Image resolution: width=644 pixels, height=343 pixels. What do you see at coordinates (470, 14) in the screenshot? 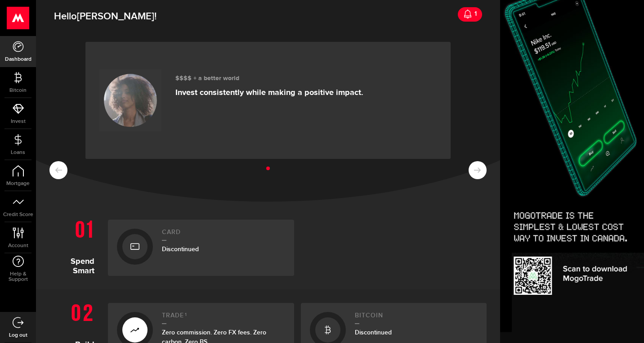
I see `a: 1` at bounding box center [470, 14].